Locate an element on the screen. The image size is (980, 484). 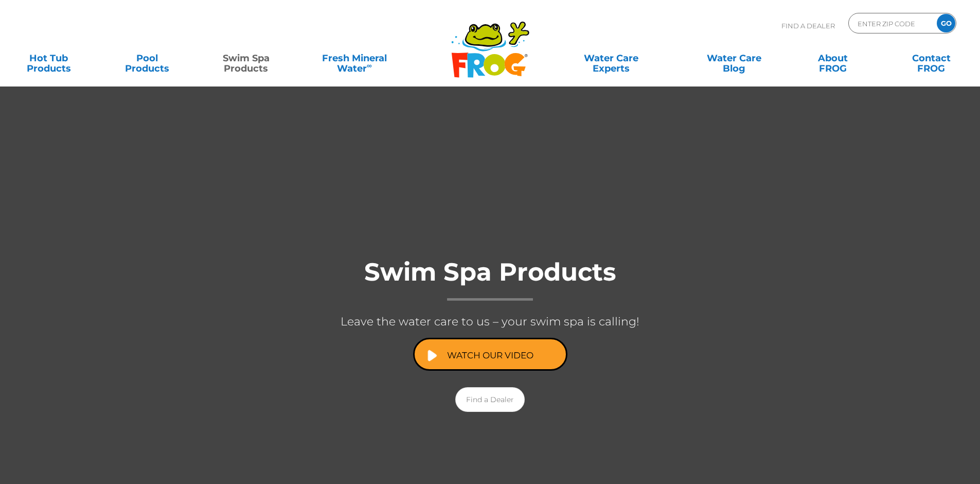
a: ContactFROG is located at coordinates (931, 58).